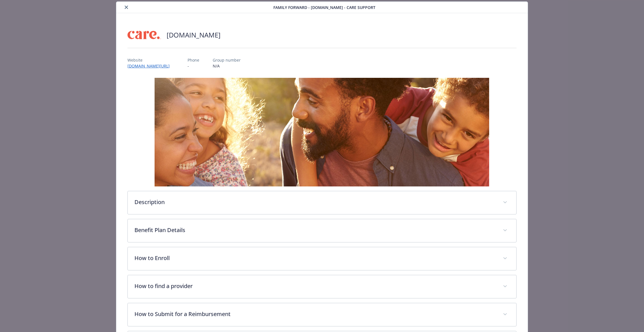 This screenshot has width=644, height=332. Describe the element at coordinates (322, 287) in the screenshot. I see `div: How to find a provider` at that location.